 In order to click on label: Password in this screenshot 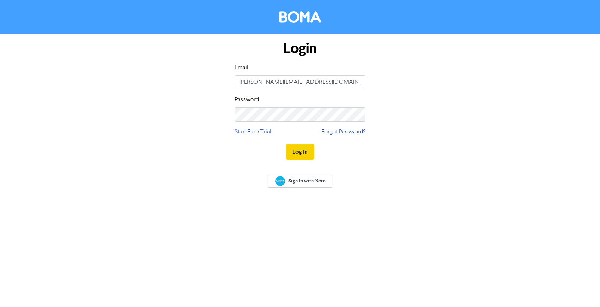, I will do `click(247, 100)`.